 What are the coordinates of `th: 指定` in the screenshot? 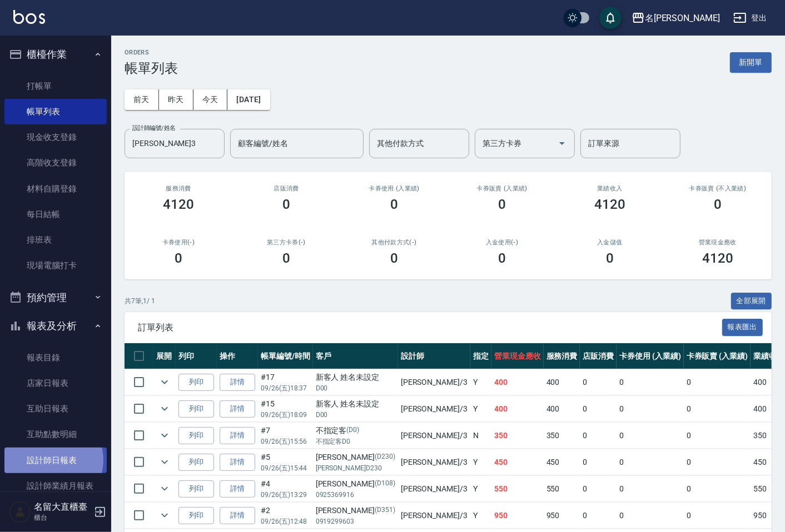 It's located at (481, 356).